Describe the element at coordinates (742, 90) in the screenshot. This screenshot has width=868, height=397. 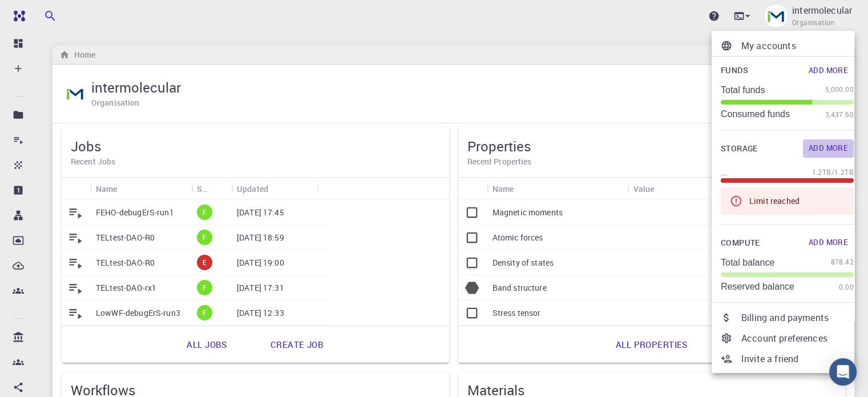
I see `p: Total funds` at that location.